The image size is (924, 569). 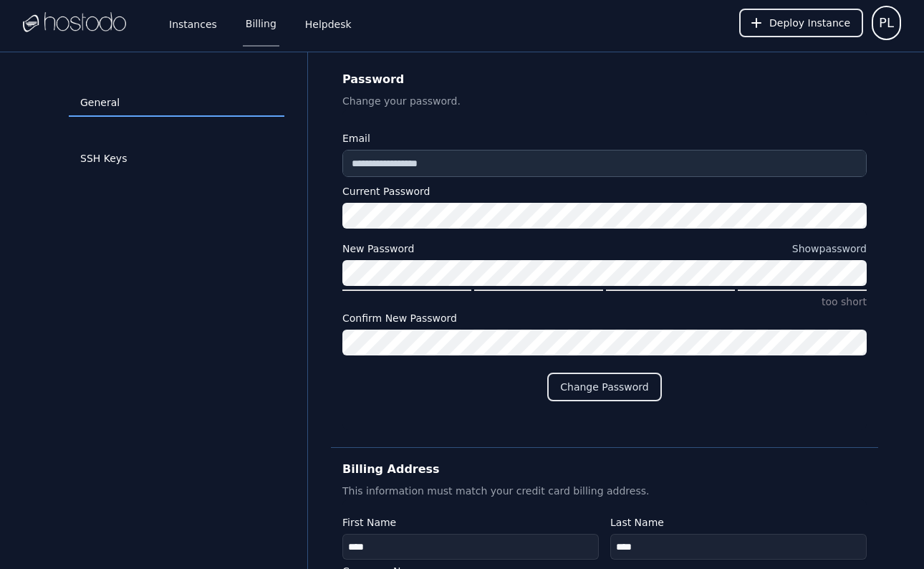 I want to click on label: Email, so click(x=605, y=138).